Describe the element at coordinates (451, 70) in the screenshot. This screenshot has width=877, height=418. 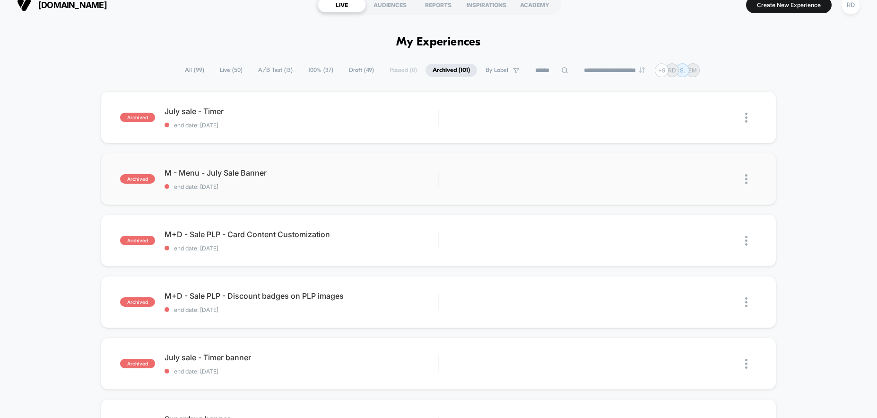
I see `span: Archived ( 101 )` at that location.